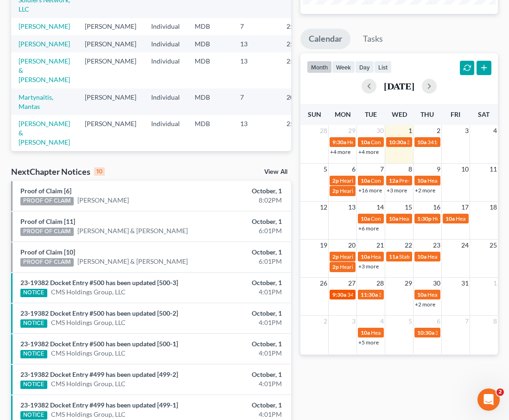  I want to click on div: 8:02PM, so click(241, 200).